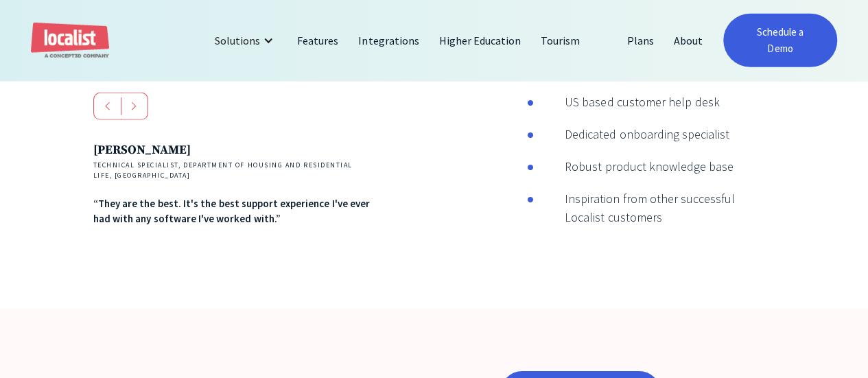 This screenshot has height=378, width=868. I want to click on a: home, so click(70, 41).